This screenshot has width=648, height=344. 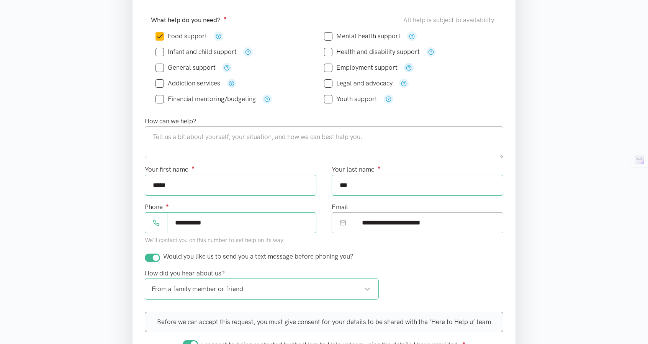 I want to click on label: Your first name, so click(x=170, y=169).